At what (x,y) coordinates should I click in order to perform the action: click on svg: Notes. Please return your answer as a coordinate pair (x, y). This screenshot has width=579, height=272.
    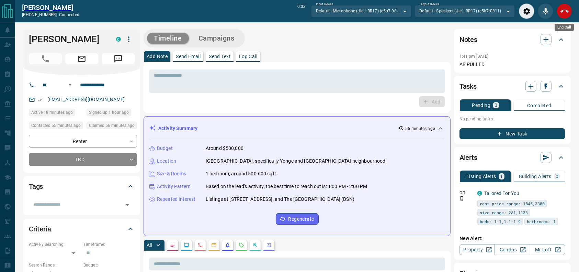
    Looking at the image, I should click on (173, 245).